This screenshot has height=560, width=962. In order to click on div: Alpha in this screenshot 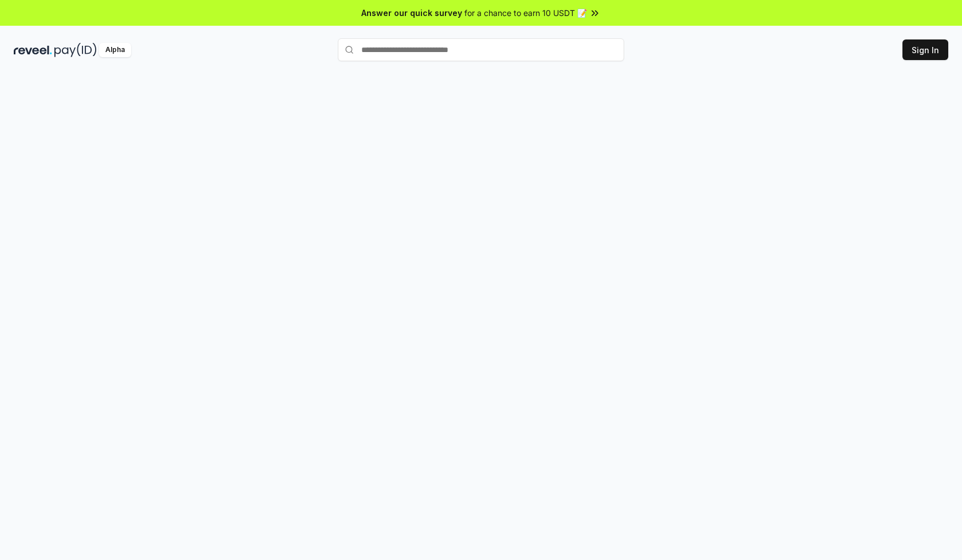, I will do `click(115, 49)`.